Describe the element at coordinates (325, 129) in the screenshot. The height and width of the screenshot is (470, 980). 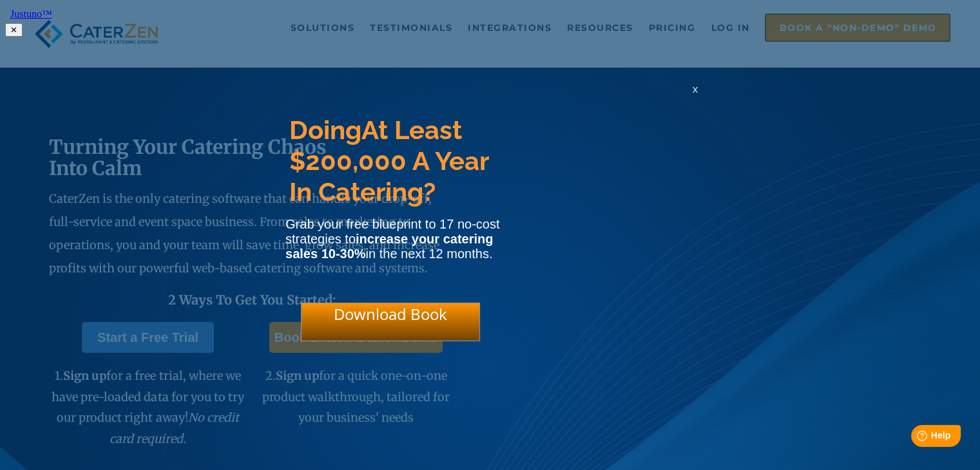
I see `span: Doing` at that location.